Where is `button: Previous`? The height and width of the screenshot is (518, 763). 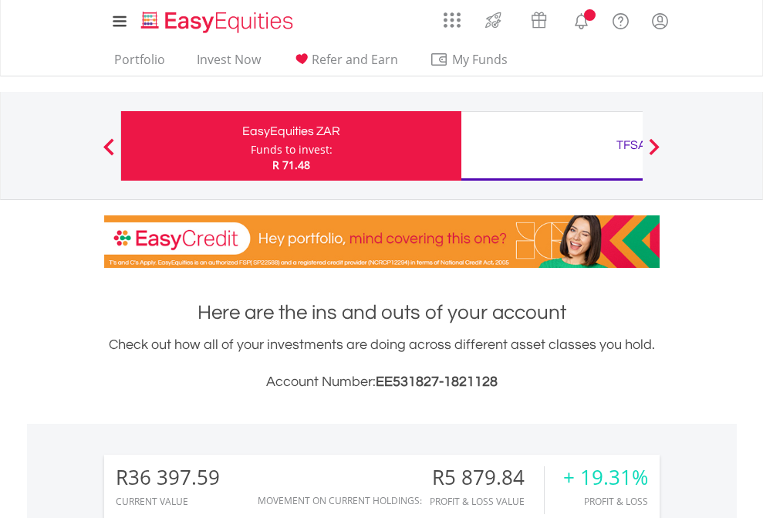 button: Previous is located at coordinates (109, 154).